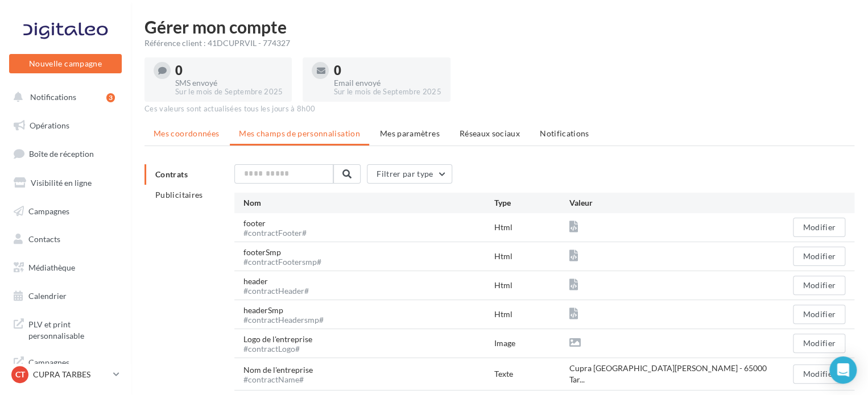 Image resolution: width=868 pixels, height=395 pixels. What do you see at coordinates (288, 314) in the screenshot?
I see `div: headerSmp` at bounding box center [288, 314].